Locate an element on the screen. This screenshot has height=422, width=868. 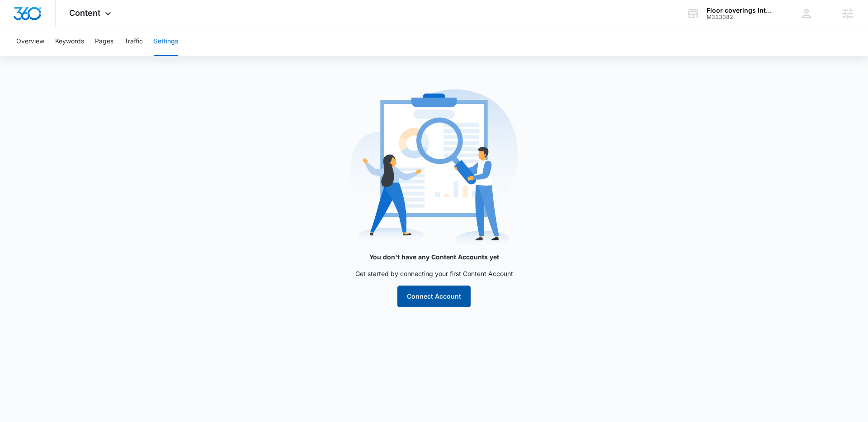
button: Traffic is located at coordinates (133, 42).